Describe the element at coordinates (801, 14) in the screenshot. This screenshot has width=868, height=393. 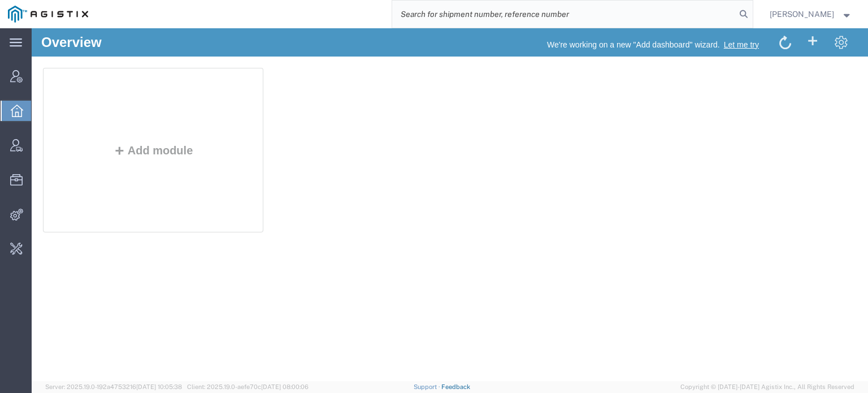
I see `span: Stanislav Polovyi` at that location.